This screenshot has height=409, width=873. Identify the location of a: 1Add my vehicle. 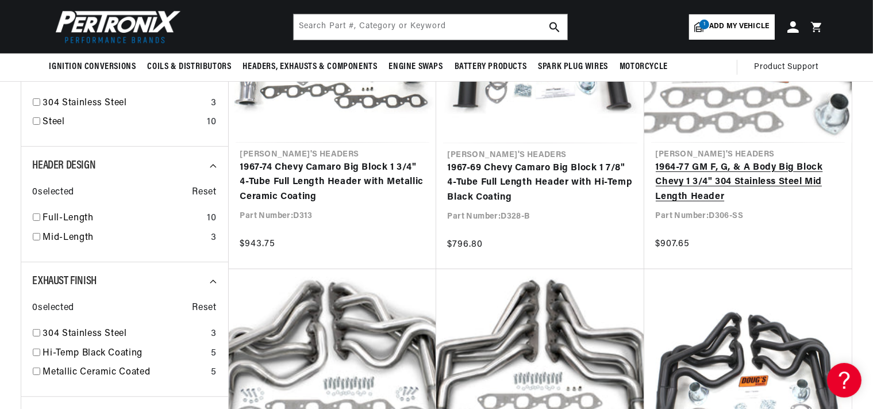
(731, 27).